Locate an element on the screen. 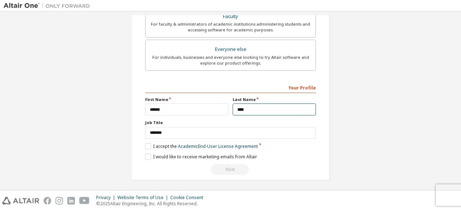 The image size is (461, 211). label: Last Name is located at coordinates (274, 99).